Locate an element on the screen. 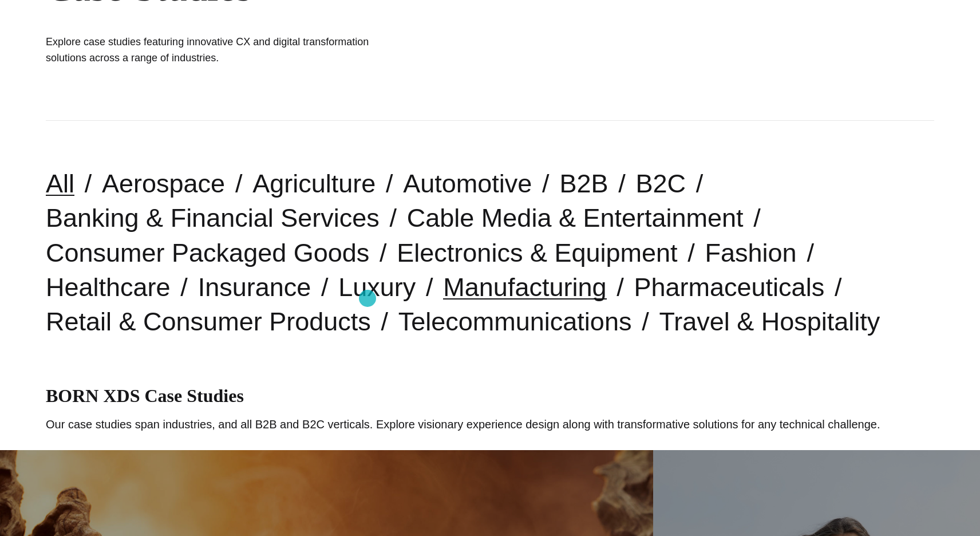 Image resolution: width=980 pixels, height=536 pixels. a: Healthcare is located at coordinates (108, 287).